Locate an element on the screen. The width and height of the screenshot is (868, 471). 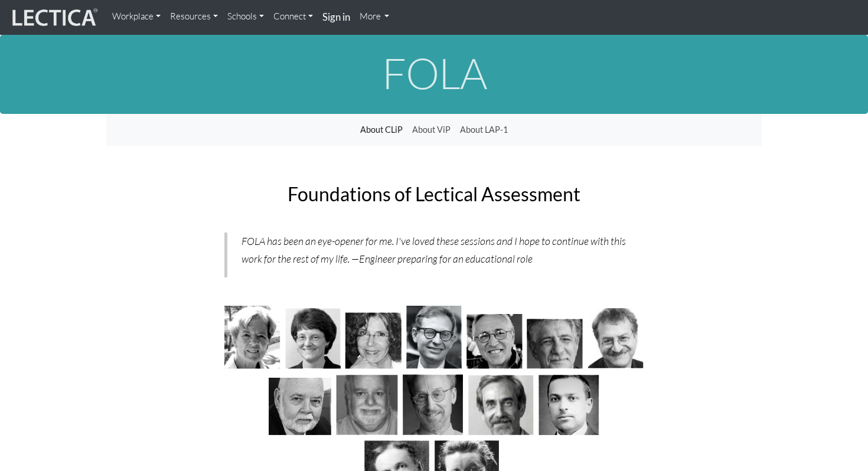
a: About LAP-1 is located at coordinates (484, 130).